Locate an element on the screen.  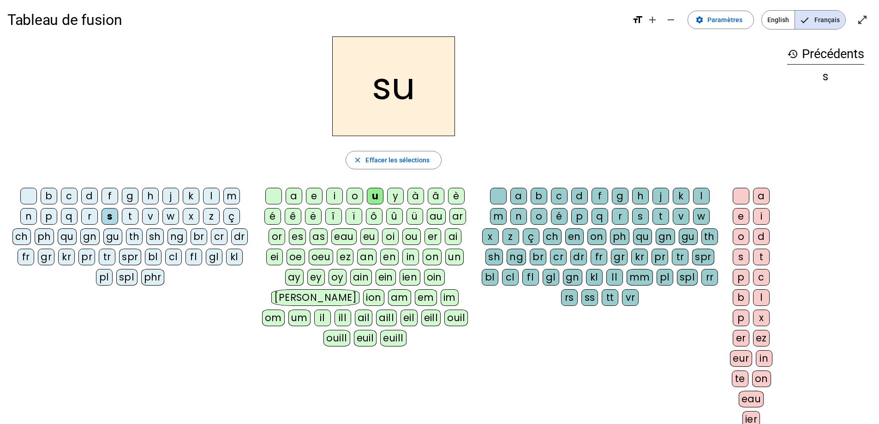
div: ei is located at coordinates (275, 257).